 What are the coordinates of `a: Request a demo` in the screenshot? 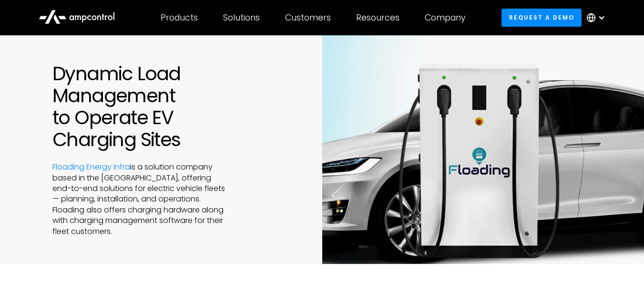 It's located at (541, 17).